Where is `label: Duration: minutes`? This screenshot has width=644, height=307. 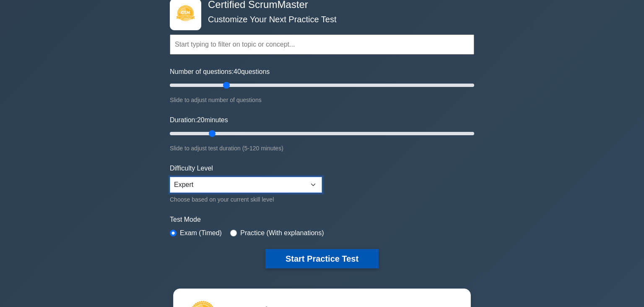 label: Duration: minutes is located at coordinates (199, 120).